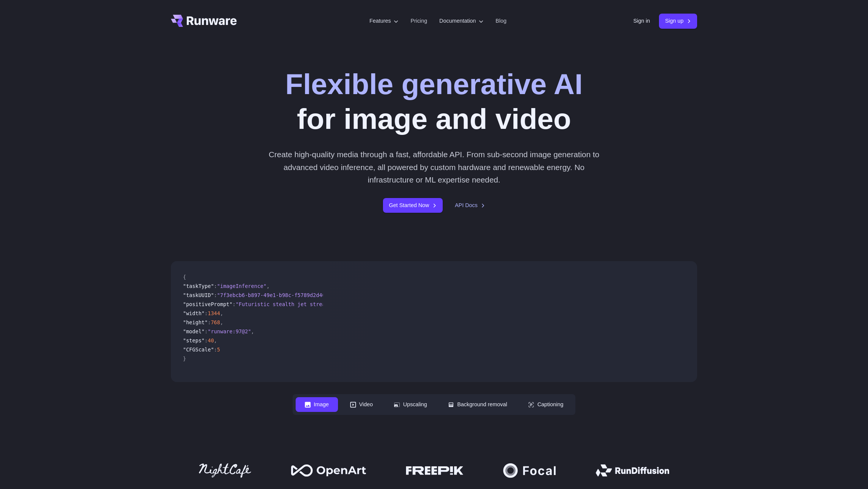 The width and height of the screenshot is (868, 489). What do you see at coordinates (434, 101) in the screenshot?
I see `h1: for image and video` at bounding box center [434, 101].